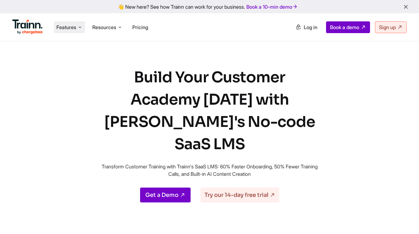  Describe the element at coordinates (348, 27) in the screenshot. I see `a: Book a demo` at that location.